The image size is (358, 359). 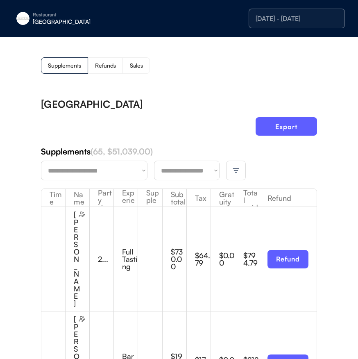 What do you see at coordinates (288, 198) in the screenshot?
I see `div: Refund` at bounding box center [288, 198].